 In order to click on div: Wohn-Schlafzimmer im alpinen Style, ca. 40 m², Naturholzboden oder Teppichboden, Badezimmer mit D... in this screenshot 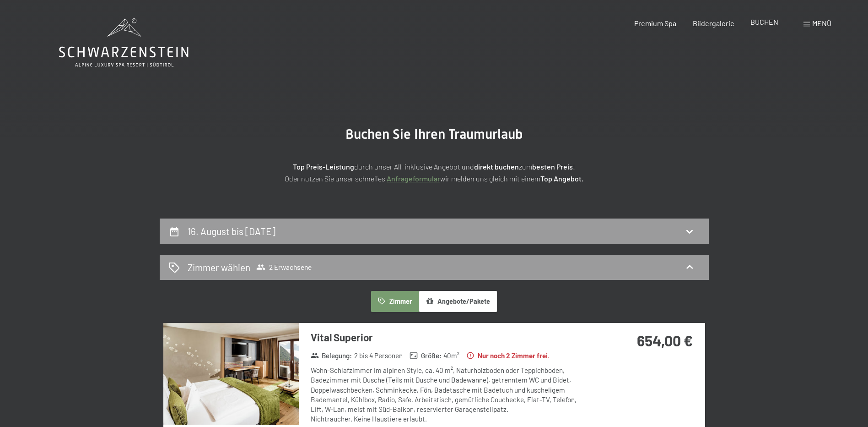, I will do `click(447, 394)`.